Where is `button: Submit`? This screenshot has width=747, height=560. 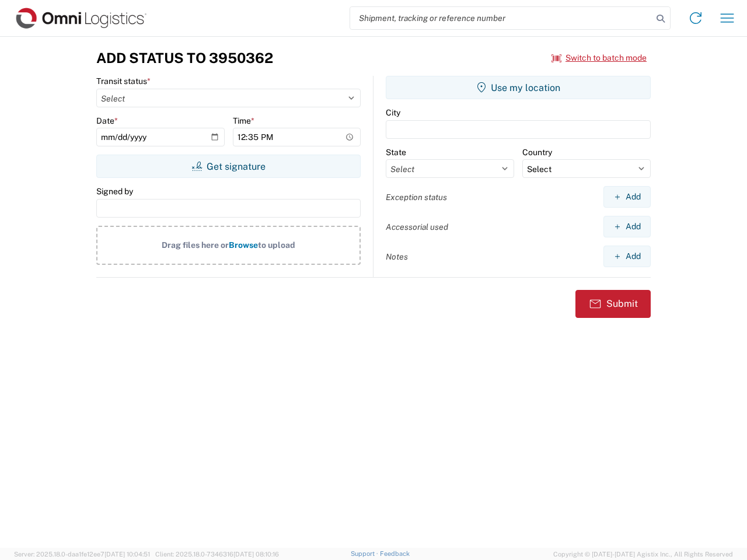
button: Submit is located at coordinates (613, 304).